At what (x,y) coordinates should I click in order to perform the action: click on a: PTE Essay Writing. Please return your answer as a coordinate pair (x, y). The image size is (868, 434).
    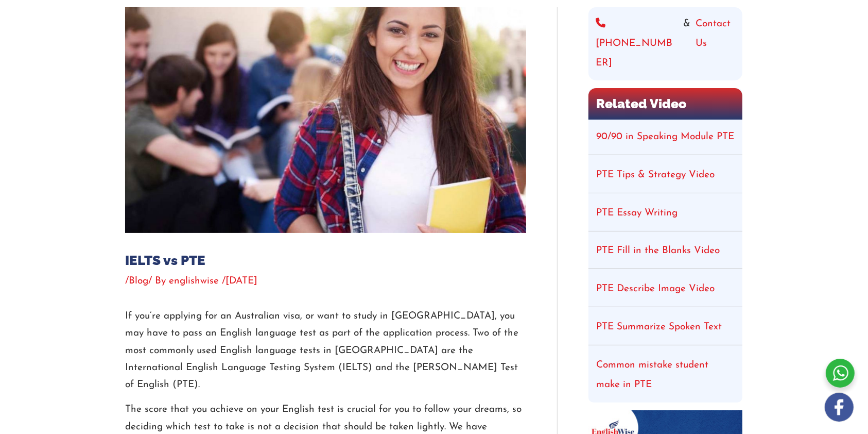
    Looking at the image, I should click on (637, 213).